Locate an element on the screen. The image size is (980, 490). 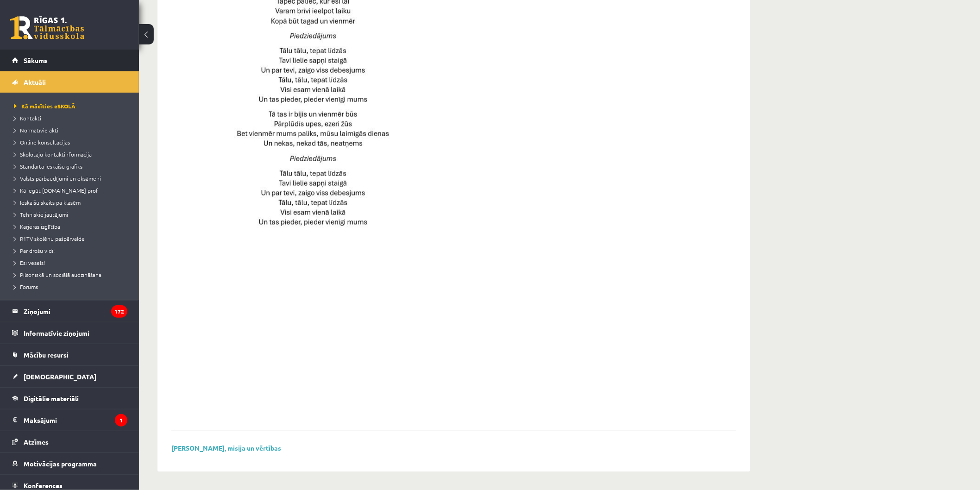
span: R1TV skolēnu pašpārvalde is located at coordinates (49, 239).